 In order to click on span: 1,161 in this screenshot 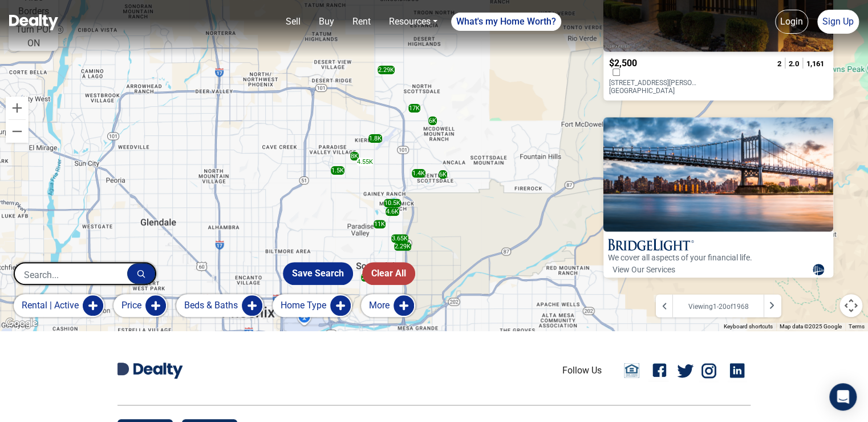, I will do `click(815, 63)`.